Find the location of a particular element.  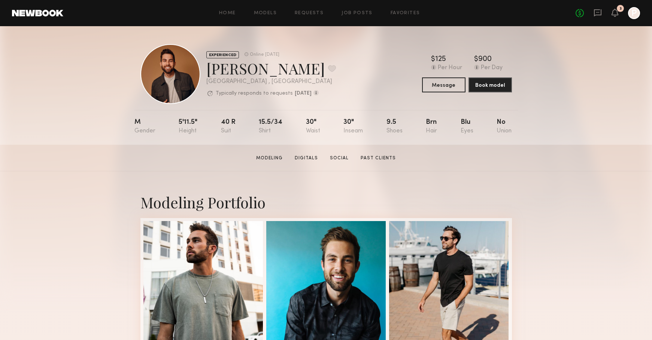

div: Brn is located at coordinates (431, 127).